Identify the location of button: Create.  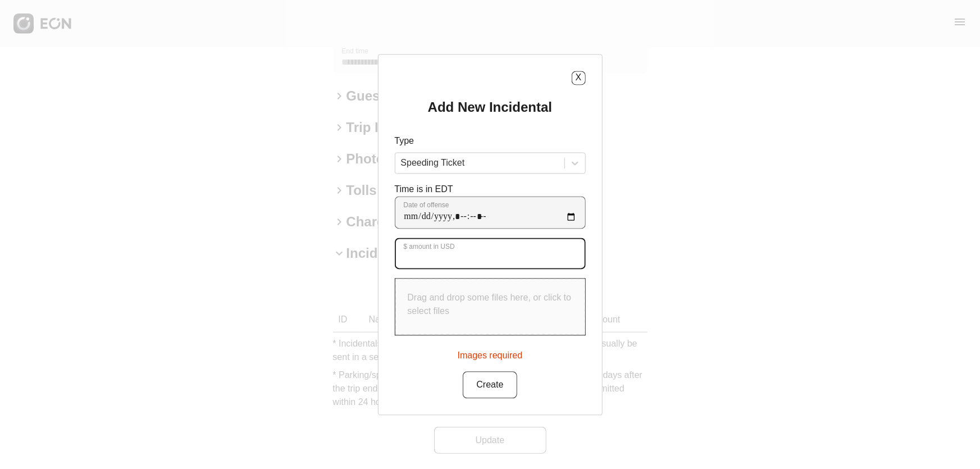
(490, 384).